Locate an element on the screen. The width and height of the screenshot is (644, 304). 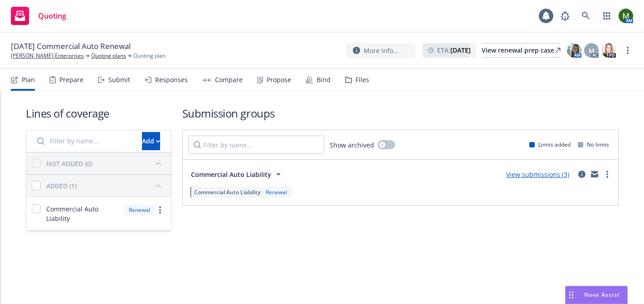
a: Switch app is located at coordinates (607, 16).